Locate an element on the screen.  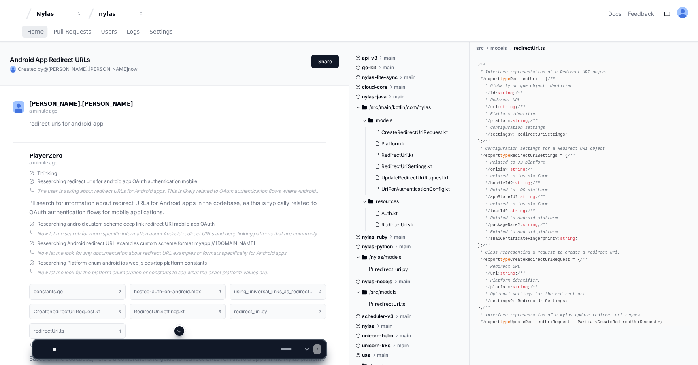
button: using_universal_links_as_redirect_uri_on_android.mdx4 is located at coordinates (278, 291).